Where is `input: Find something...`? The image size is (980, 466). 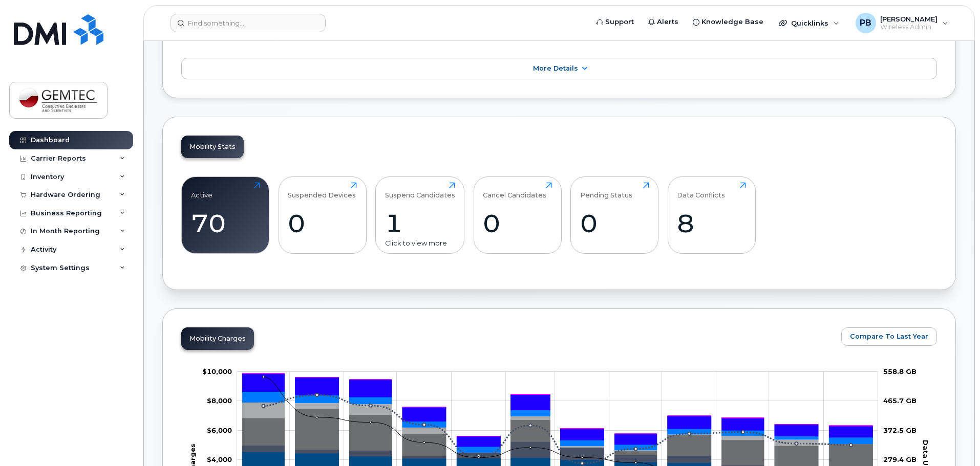 input: Find something... is located at coordinates (248, 23).